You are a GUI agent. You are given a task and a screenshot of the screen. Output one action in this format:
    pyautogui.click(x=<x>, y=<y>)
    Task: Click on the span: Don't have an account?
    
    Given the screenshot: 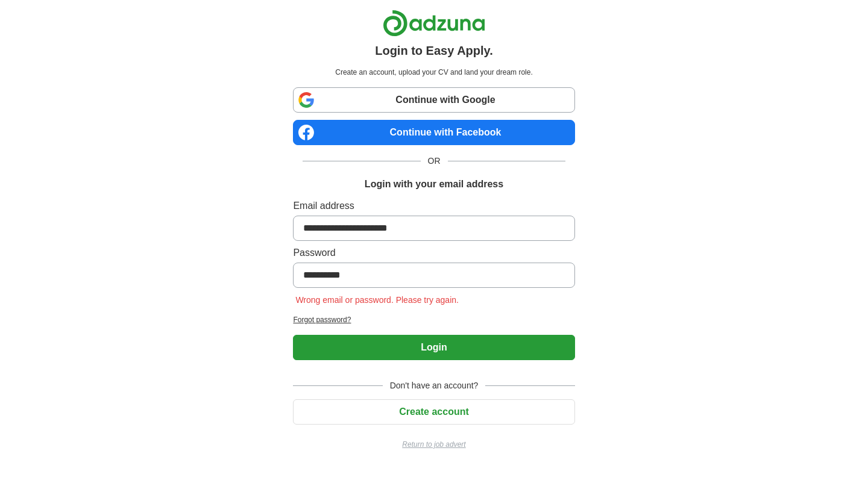 What is the action you would take?
    pyautogui.click(x=434, y=386)
    